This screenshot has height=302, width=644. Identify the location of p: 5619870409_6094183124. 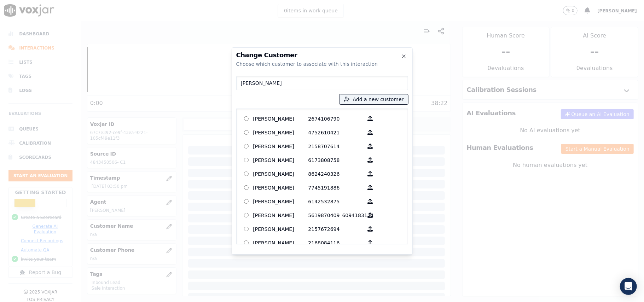
(335, 215).